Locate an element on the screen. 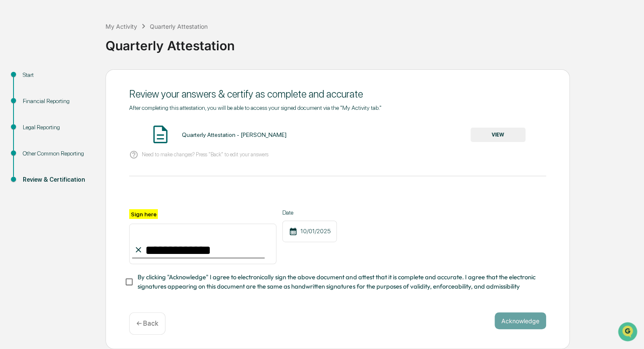  button: Start new chat is located at coordinates (149, 72).